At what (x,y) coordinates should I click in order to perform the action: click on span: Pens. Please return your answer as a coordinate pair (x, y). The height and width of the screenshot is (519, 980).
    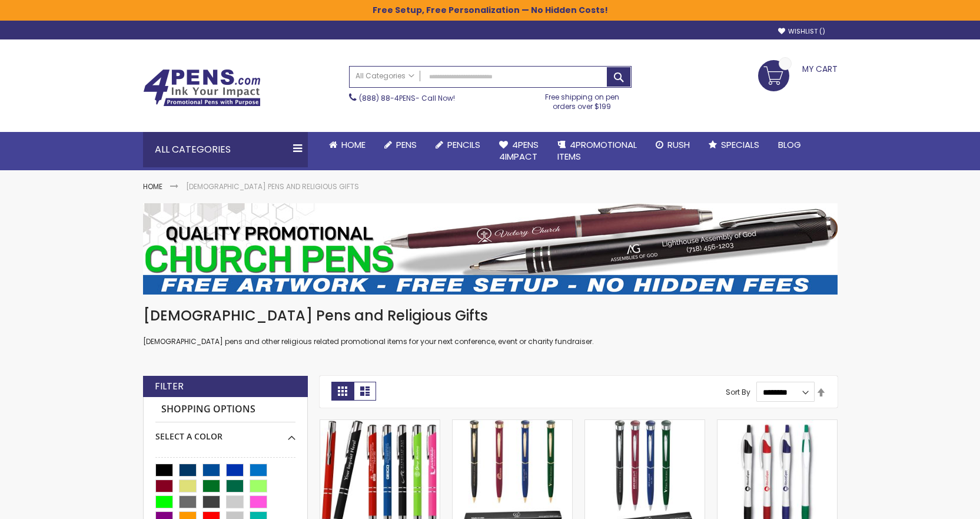
    Looking at the image, I should click on (406, 144).